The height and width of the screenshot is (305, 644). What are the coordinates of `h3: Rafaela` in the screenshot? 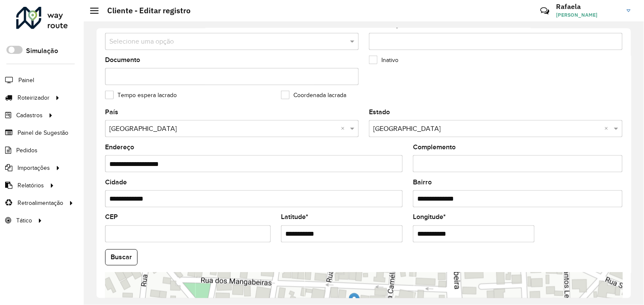 It's located at (589, 6).